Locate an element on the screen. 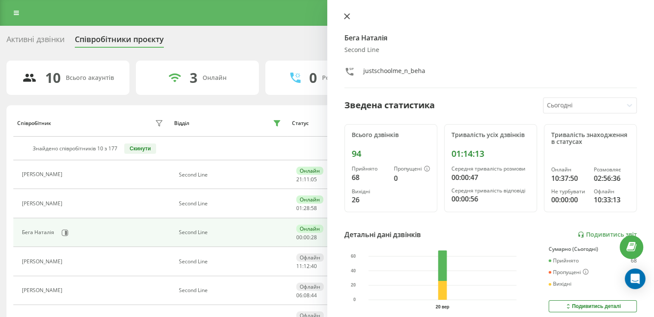 The width and height of the screenshot is (654, 317). text: 20 is located at coordinates (353, 285).